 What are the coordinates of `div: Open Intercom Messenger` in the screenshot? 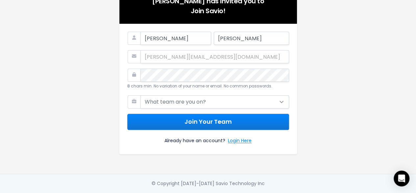 It's located at (402, 178).